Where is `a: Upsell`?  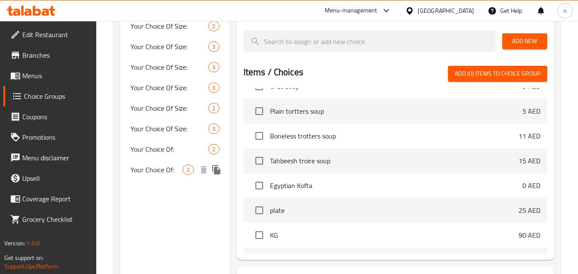
a: Upsell is located at coordinates (50, 178).